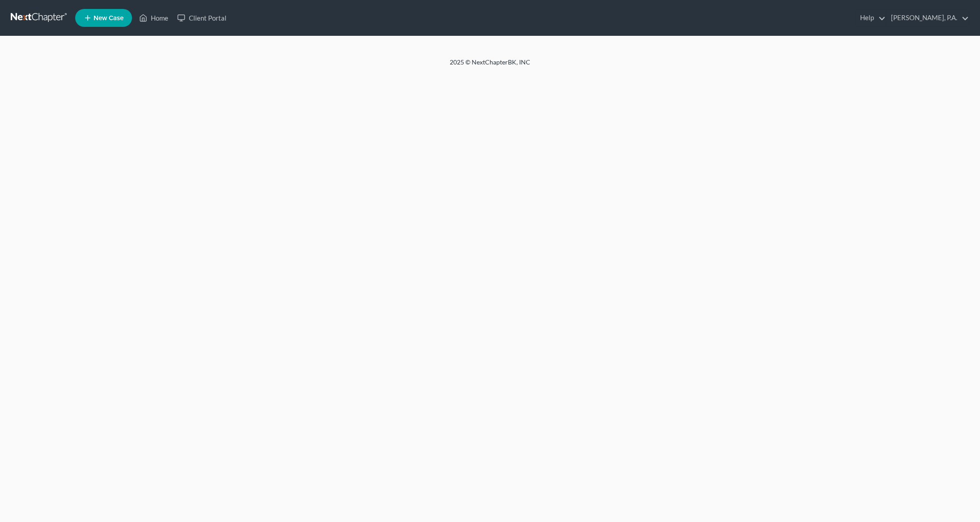  What do you see at coordinates (104, 18) in the screenshot?
I see `new-legal-case-button: New Case` at bounding box center [104, 18].